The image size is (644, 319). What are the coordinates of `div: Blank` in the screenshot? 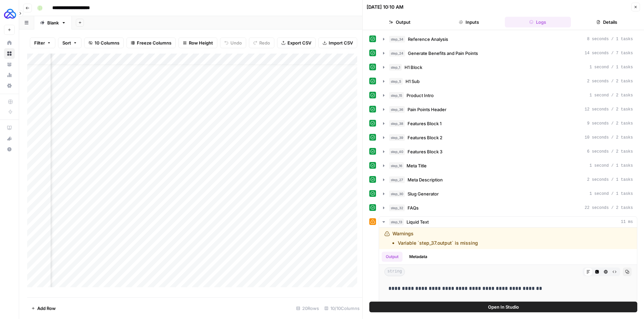 It's located at (53, 23).